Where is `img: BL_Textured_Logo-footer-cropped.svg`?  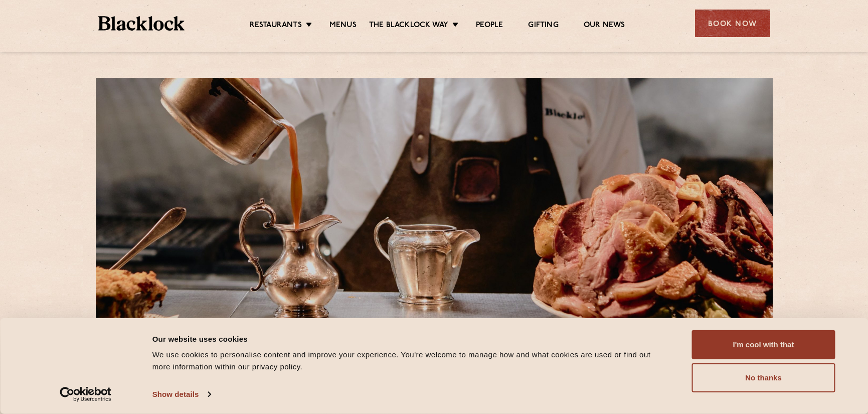 img: BL_Textured_Logo-footer-cropped.svg is located at coordinates (142, 23).